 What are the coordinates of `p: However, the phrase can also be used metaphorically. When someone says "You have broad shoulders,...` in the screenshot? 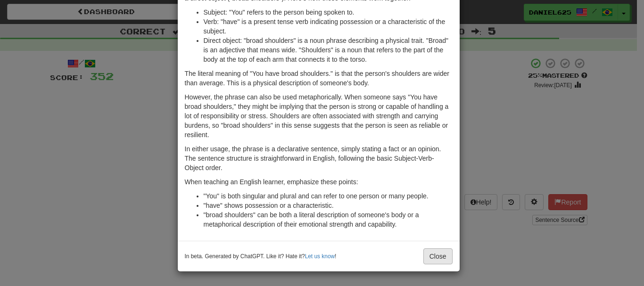 It's located at (319, 116).